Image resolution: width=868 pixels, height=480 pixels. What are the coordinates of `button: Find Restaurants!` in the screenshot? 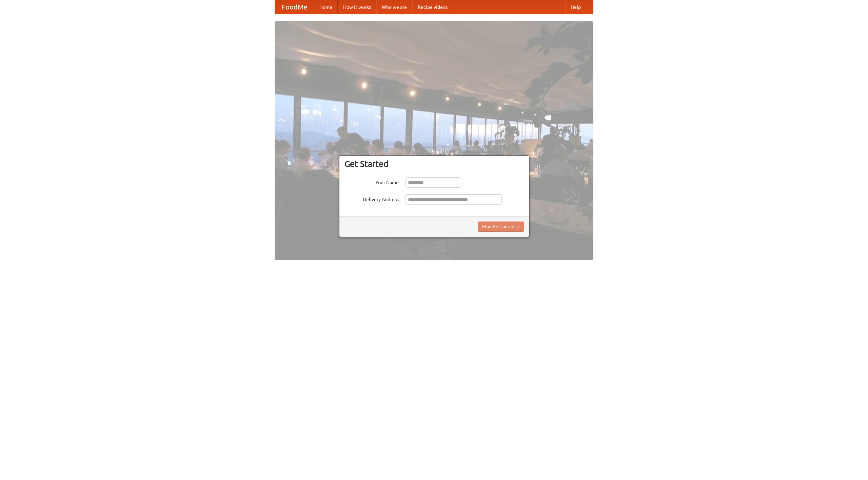 It's located at (500, 226).